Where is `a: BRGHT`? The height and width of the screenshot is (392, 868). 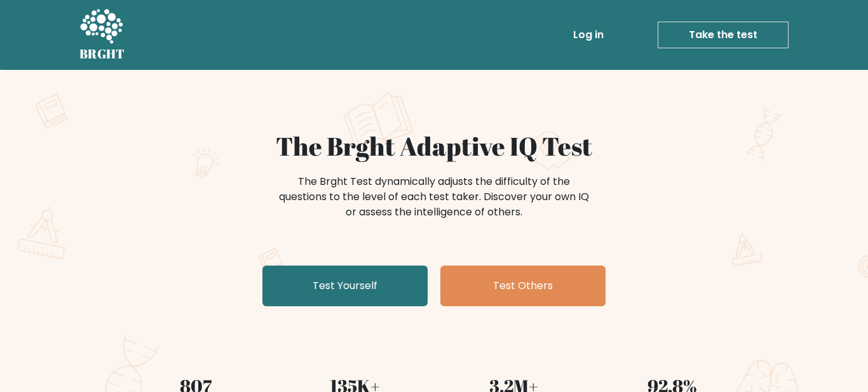 a: BRGHT is located at coordinates (103, 35).